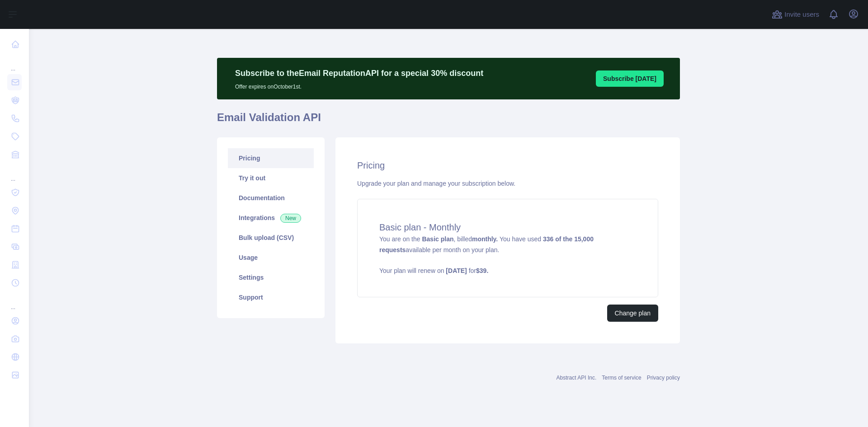 The image size is (868, 427). I want to click on button: Change plan, so click(633, 314).